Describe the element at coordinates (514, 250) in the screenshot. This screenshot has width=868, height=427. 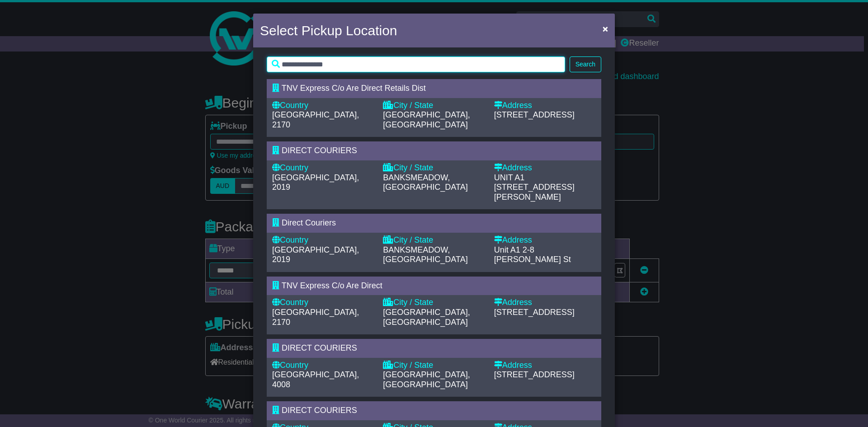
I see `span: Unit A1 2-8` at that location.